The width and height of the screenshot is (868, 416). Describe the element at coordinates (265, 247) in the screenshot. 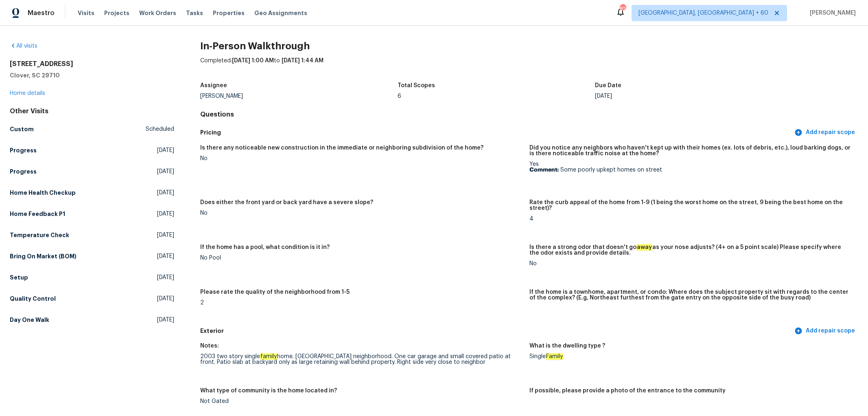

I see `h5: If the home has a pool, what condition is it in?` at that location.